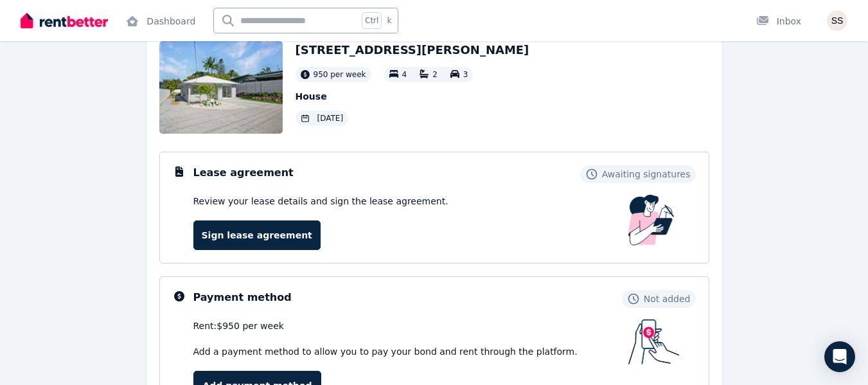  What do you see at coordinates (257, 235) in the screenshot?
I see `a: Sign lease agreement` at bounding box center [257, 235].